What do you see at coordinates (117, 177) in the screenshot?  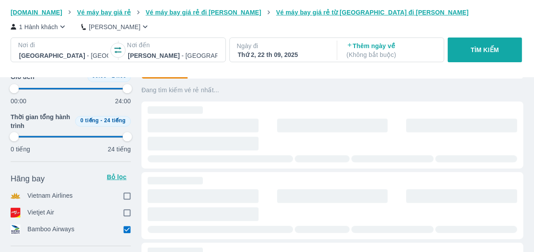 I see `button: Bỏ lọc` at bounding box center [117, 177].